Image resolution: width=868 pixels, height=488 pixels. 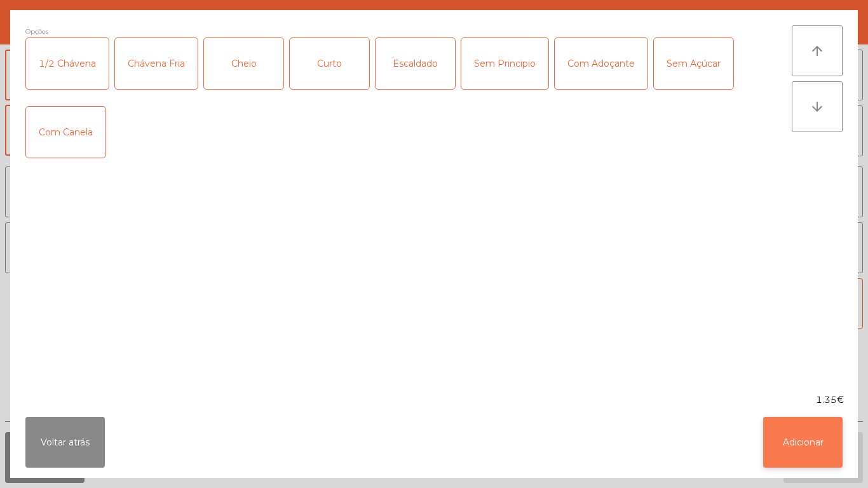 I want to click on div: Sem Principio, so click(x=505, y=64).